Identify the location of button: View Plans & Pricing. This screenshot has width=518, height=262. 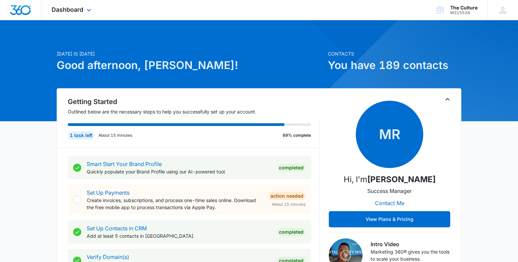
(390, 220).